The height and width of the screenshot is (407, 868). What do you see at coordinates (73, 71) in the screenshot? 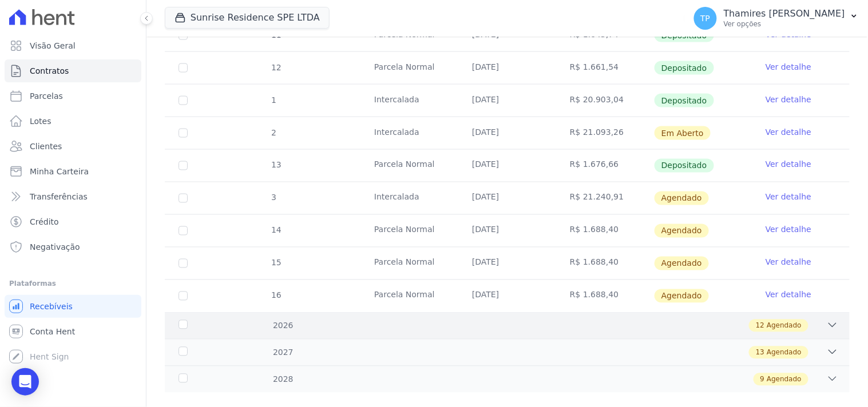
I see `a: Contratos` at bounding box center [73, 71].